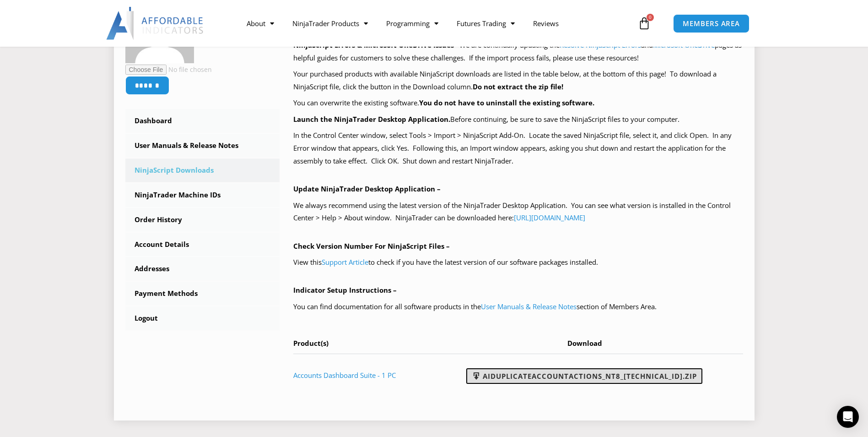  I want to click on a: Account Details, so click(203, 245).